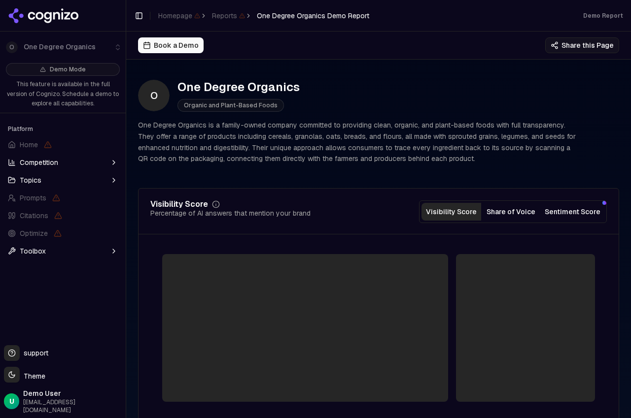 The width and height of the screenshot is (631, 418). What do you see at coordinates (154, 96) in the screenshot?
I see `span: O` at bounding box center [154, 96].